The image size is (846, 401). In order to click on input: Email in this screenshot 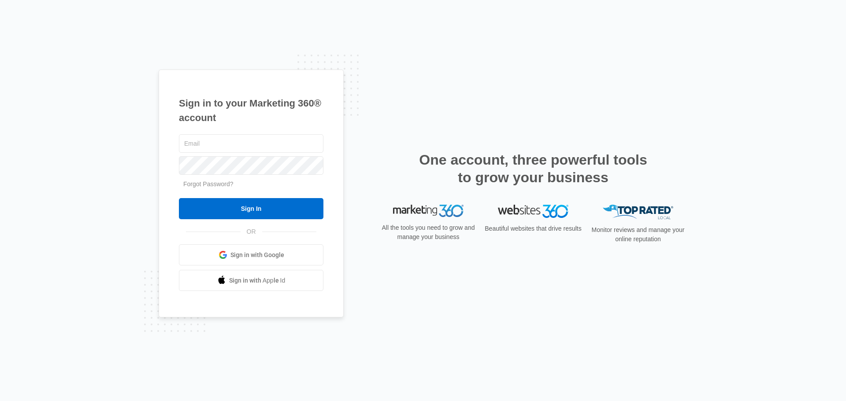, I will do `click(251, 144)`.